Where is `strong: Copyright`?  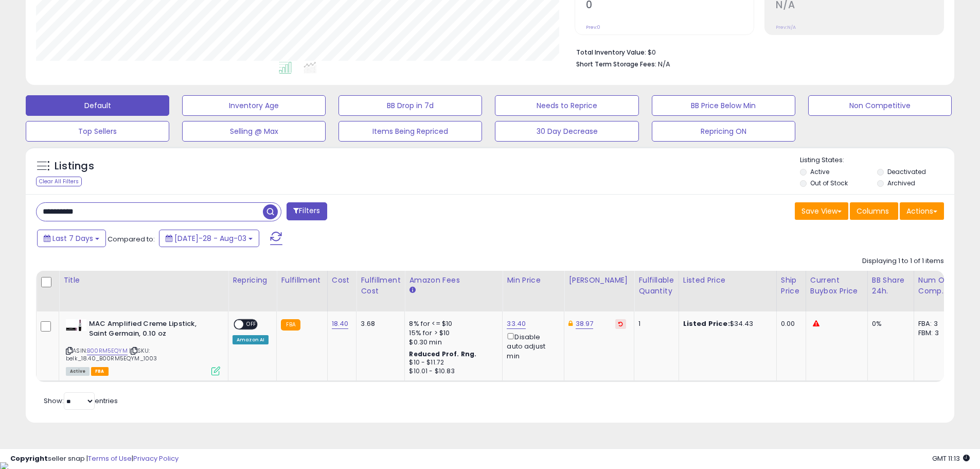 strong: Copyright is located at coordinates (29, 458).